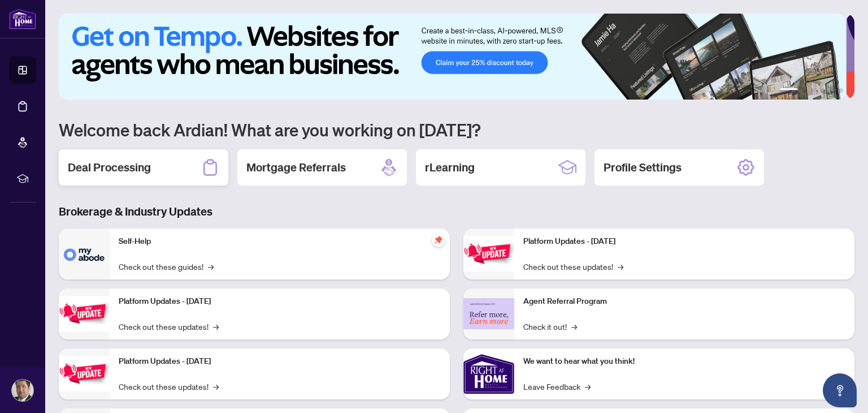 Image resolution: width=868 pixels, height=413 pixels. I want to click on img: Platform Updates - June 23, 2025, so click(489, 253).